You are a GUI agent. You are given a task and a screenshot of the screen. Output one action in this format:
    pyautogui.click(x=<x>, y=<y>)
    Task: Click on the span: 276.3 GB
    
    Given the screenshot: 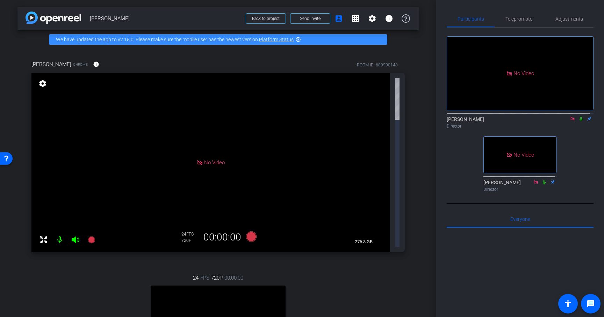 What is the action you would take?
    pyautogui.click(x=364, y=242)
    